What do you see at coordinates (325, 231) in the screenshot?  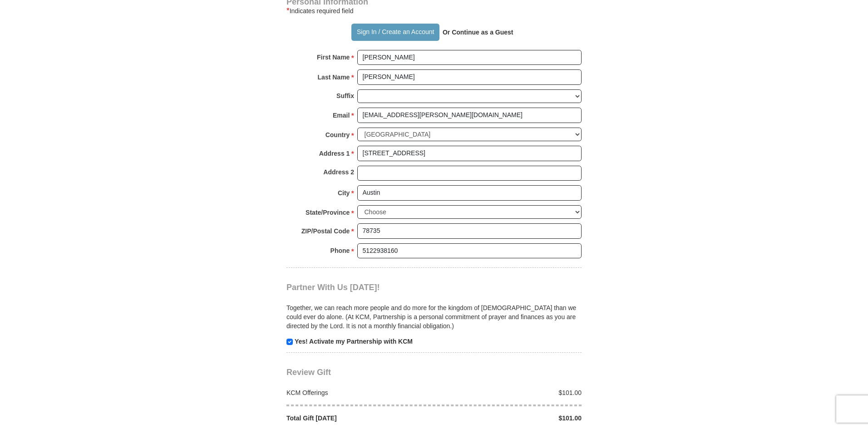 I see `strong: ZIP/Postal Code` at bounding box center [325, 231].